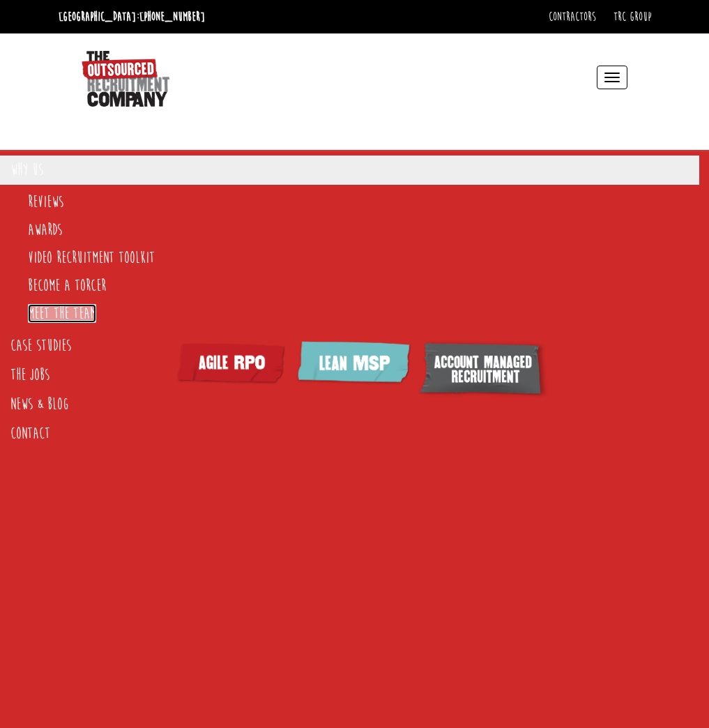 This screenshot has width=709, height=728. Describe the element at coordinates (91, 258) in the screenshot. I see `a: Video Recruitment Toolkit` at that location.